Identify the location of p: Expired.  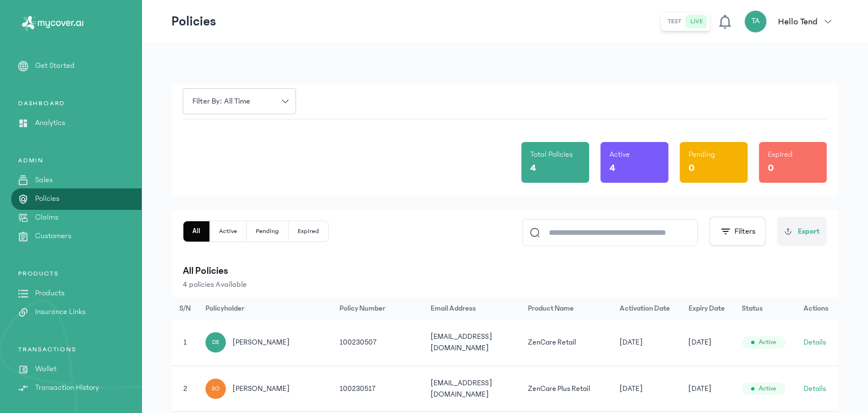
(781, 154).